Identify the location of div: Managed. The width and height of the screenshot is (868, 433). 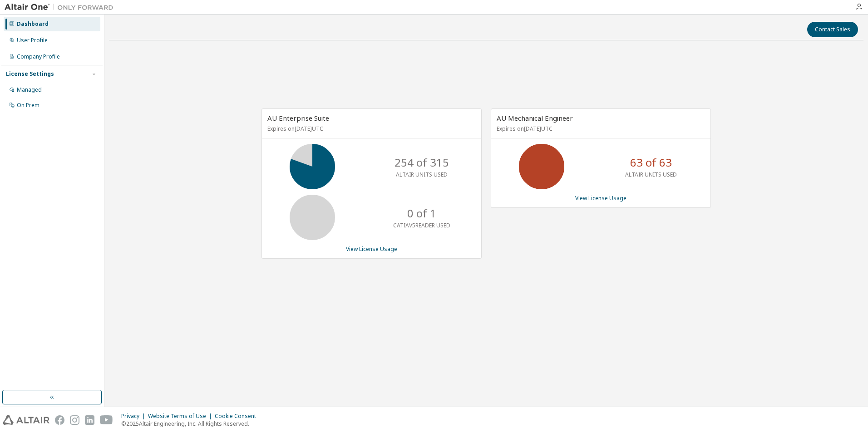
(29, 90).